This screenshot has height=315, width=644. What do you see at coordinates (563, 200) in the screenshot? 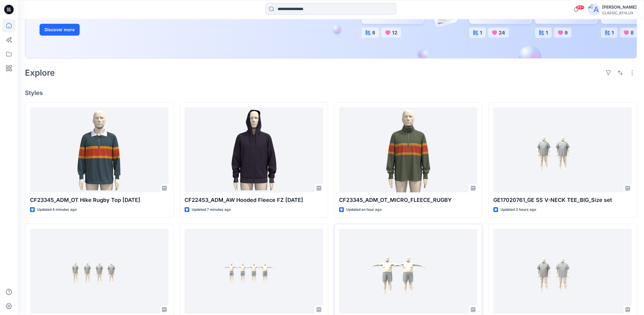
I see `p: GE17020761_GE SS V-NECK TEE_BIG_Size set` at bounding box center [563, 200].